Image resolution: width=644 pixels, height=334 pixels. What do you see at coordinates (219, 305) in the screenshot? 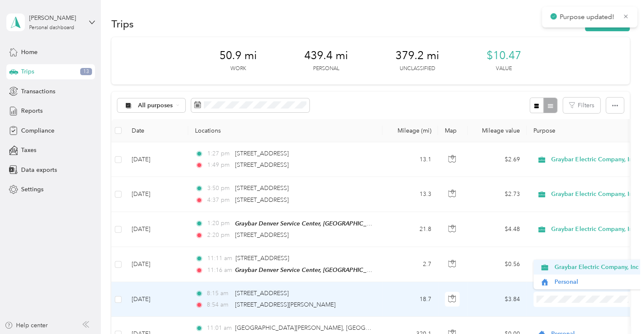
I see `span: 8:54 am` at bounding box center [219, 305].